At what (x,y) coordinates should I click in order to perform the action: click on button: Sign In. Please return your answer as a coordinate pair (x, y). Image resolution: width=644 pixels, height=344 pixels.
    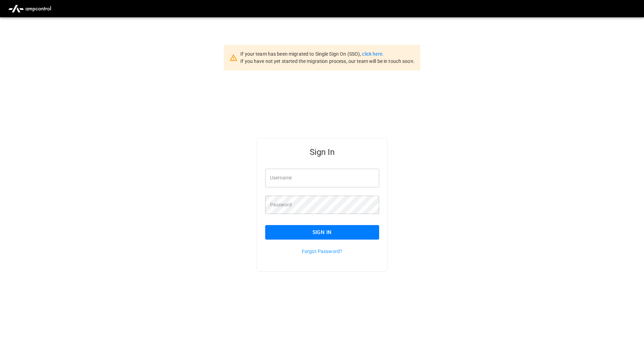
    Looking at the image, I should click on (322, 232).